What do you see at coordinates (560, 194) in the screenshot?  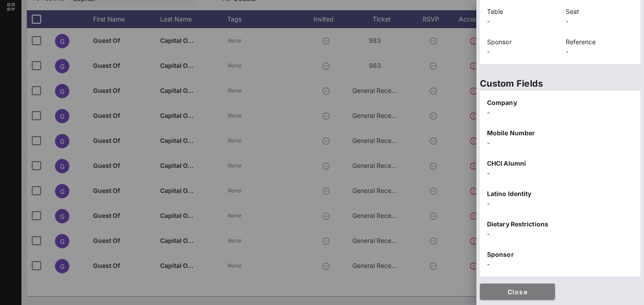 I see `p: Latino Identity` at bounding box center [560, 194].